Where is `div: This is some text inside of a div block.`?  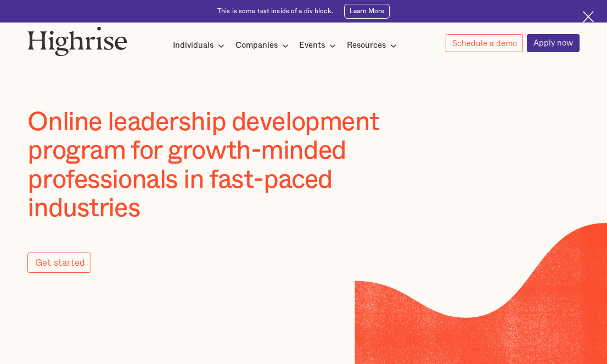 div: This is some text inside of a div block. is located at coordinates (275, 11).